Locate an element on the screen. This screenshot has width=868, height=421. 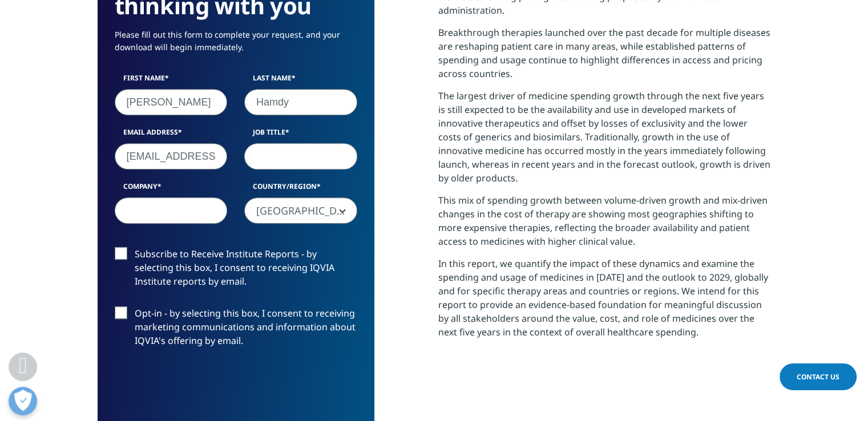
p: This mix of spending growth between volume-driven growth and mix-driven changes in the cost of th... is located at coordinates (605, 225).